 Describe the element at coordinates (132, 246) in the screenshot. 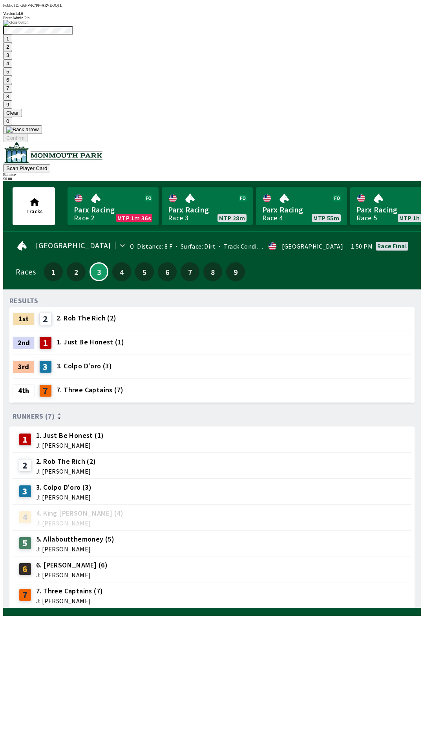

I see `div: 0` at that location.